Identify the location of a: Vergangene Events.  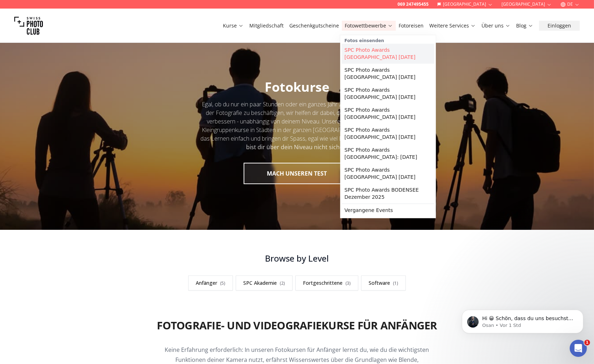
(388, 210).